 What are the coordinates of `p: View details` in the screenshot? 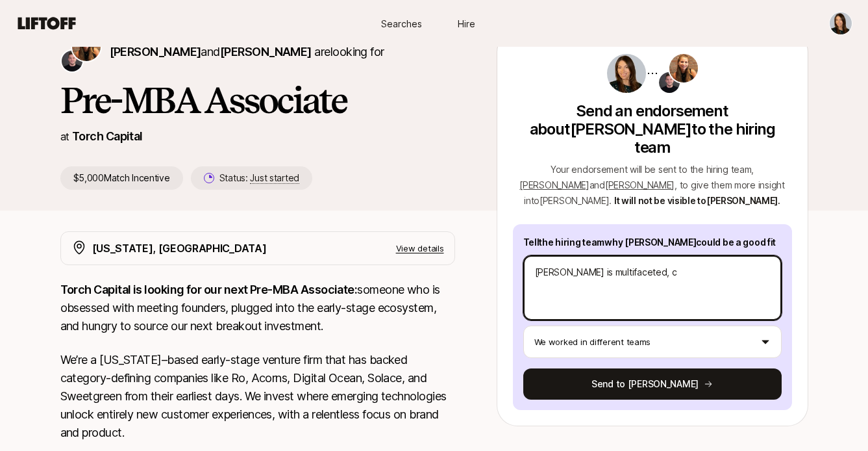 It's located at (420, 248).